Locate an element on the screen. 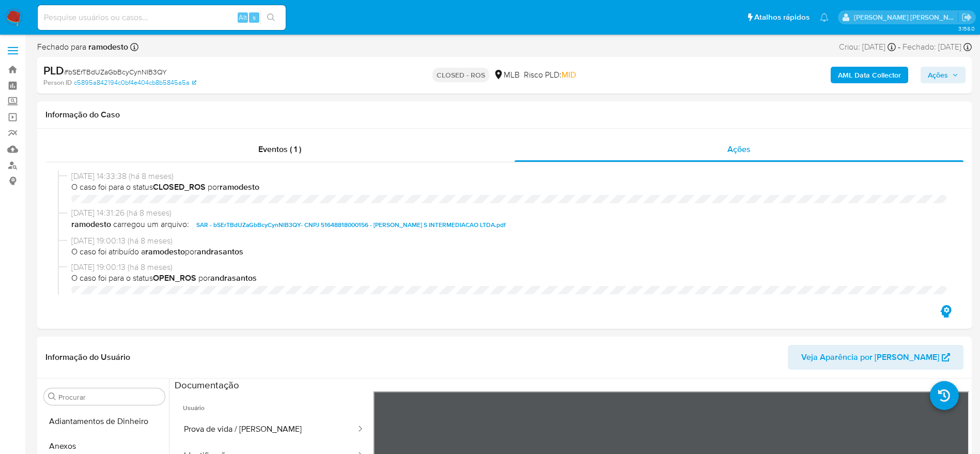 The image size is (980, 454). span: Eventos ( 1 ) is located at coordinates (280, 149).